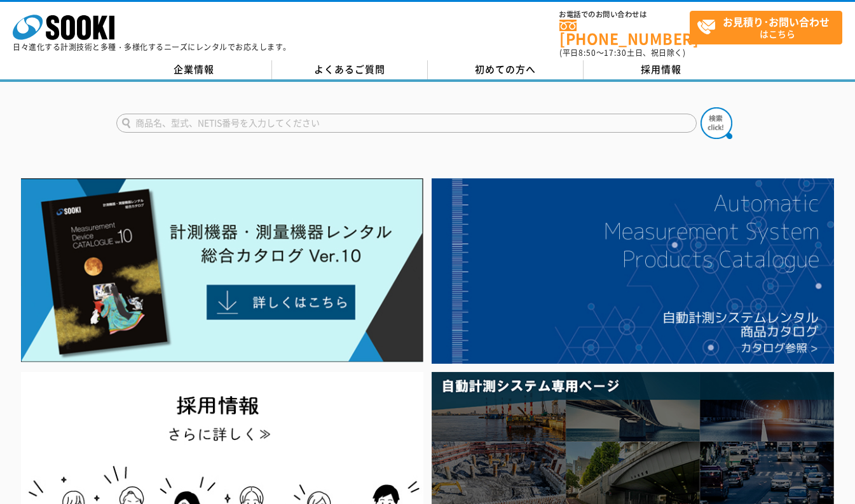  What do you see at coordinates (769, 27) in the screenshot?
I see `span: はこちら` at bounding box center [769, 27].